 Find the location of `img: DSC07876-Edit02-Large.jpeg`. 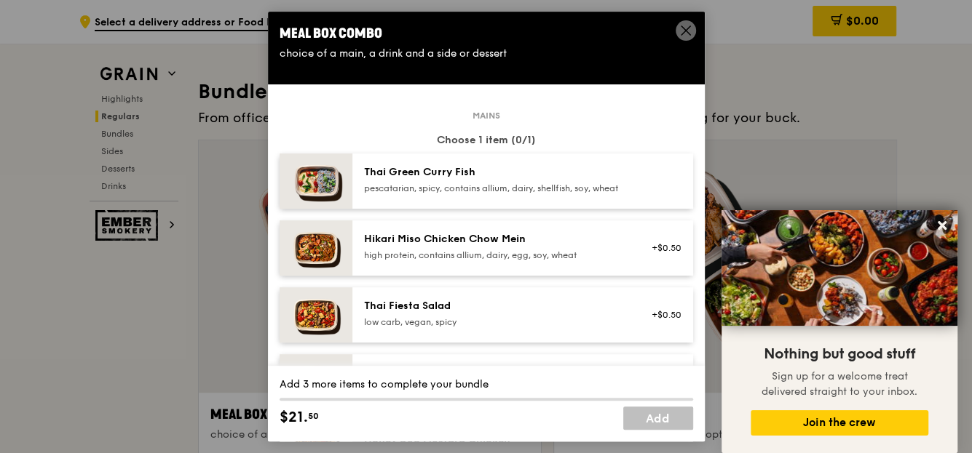

img: DSC07876-Edit02-Large.jpeg is located at coordinates (839, 268).